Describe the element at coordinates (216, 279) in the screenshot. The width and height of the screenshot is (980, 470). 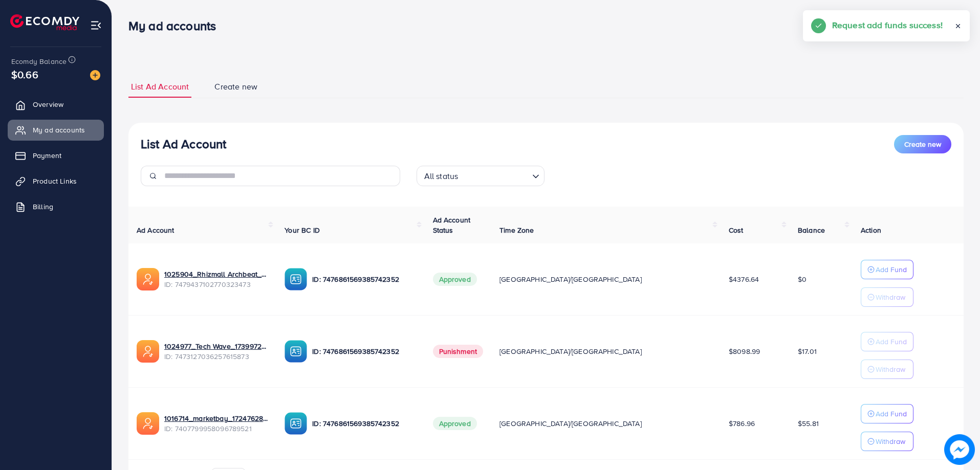
I see `div: <span class='underline'>1025904_Rhizmall Archbeat_1741442161001</span></br>7479437102770323473` at that location.